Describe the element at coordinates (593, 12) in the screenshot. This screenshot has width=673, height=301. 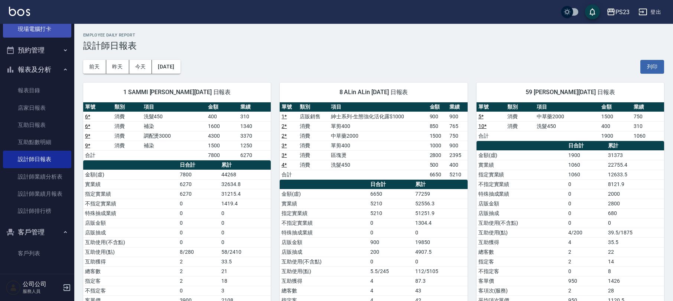
I see `button: save` at that location.